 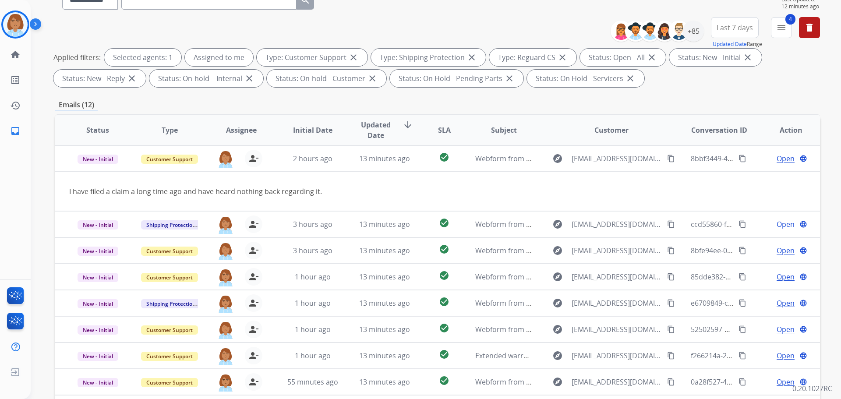 I want to click on div: Type: Shipping Protection, so click(x=428, y=57).